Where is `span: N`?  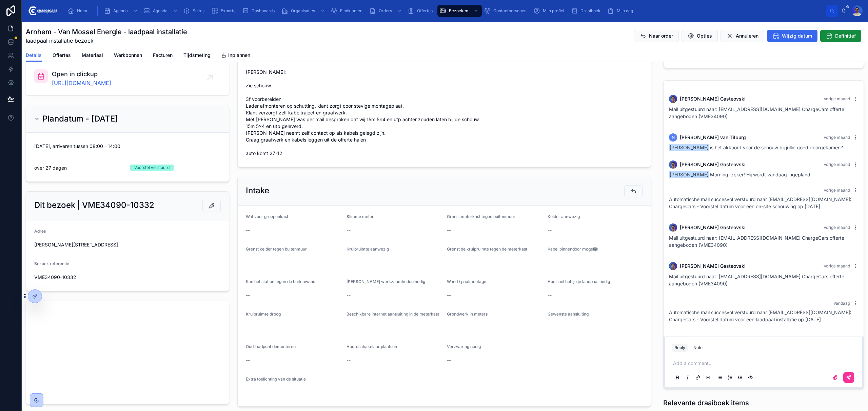
span: N is located at coordinates (673, 138).